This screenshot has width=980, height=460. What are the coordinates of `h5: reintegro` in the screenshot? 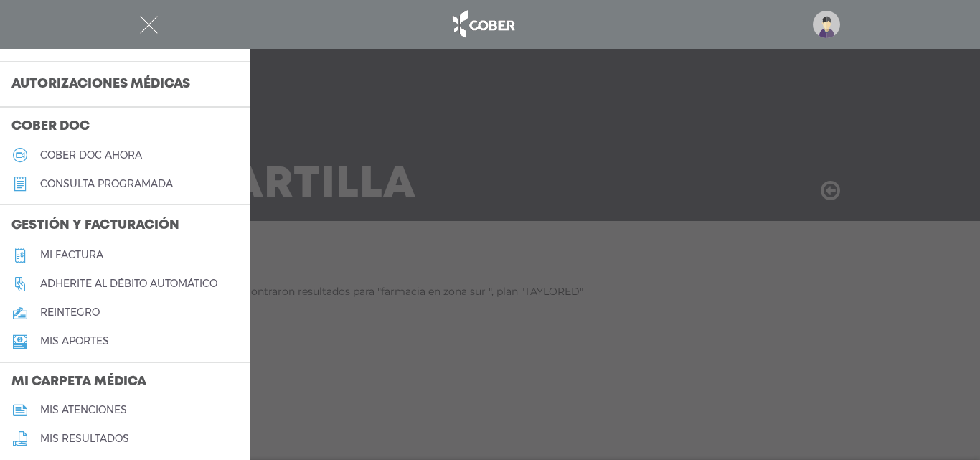 It's located at (70, 312).